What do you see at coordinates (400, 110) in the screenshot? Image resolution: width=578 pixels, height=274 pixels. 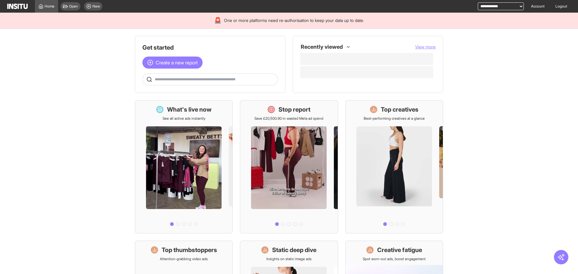 I see `h1: Top creatives` at bounding box center [400, 110].